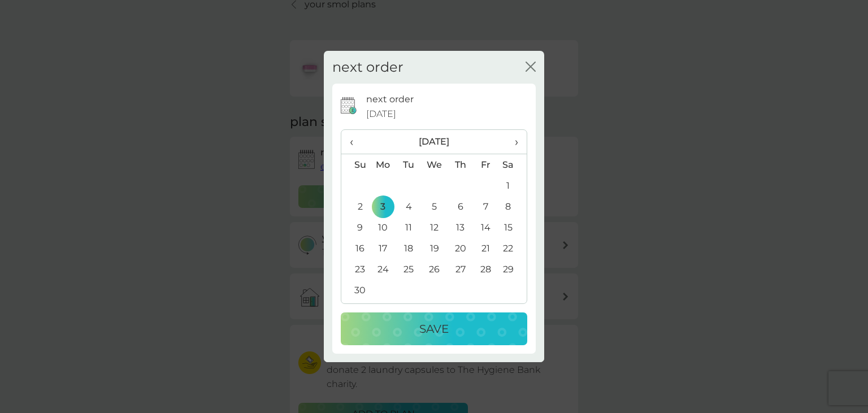 The width and height of the screenshot is (868, 413). I want to click on th: We, so click(434, 165).